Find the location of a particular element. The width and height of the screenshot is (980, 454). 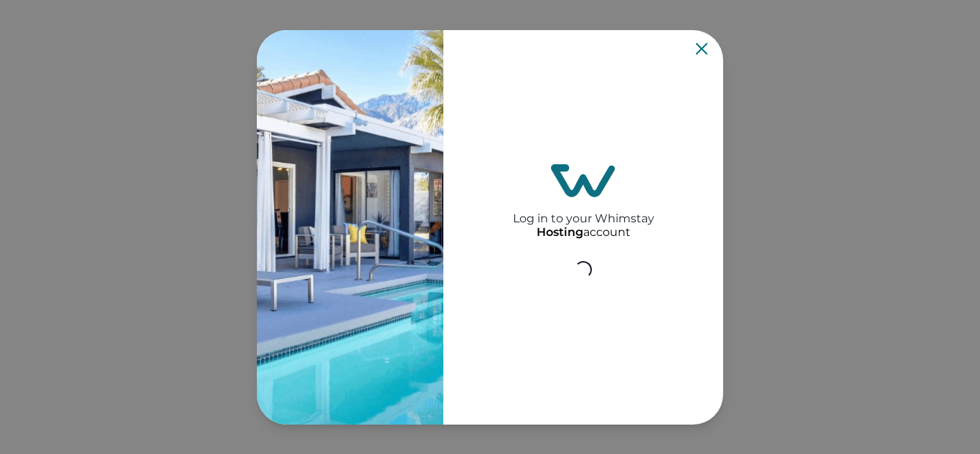

img: auth-banner is located at coordinates (350, 227).